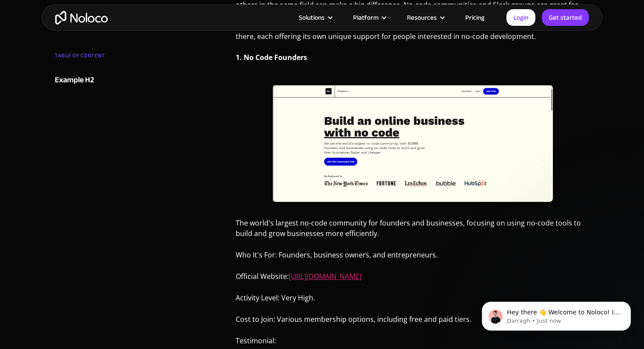 The image size is (644, 349). I want to click on a: Example H2, so click(108, 80).